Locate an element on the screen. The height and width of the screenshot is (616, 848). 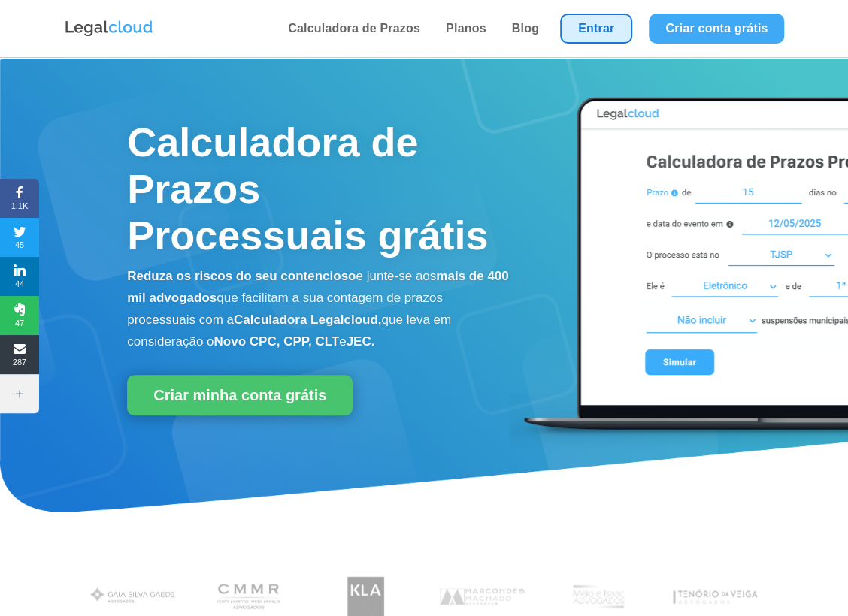
img: Logo da Legalcloud is located at coordinates (109, 28).